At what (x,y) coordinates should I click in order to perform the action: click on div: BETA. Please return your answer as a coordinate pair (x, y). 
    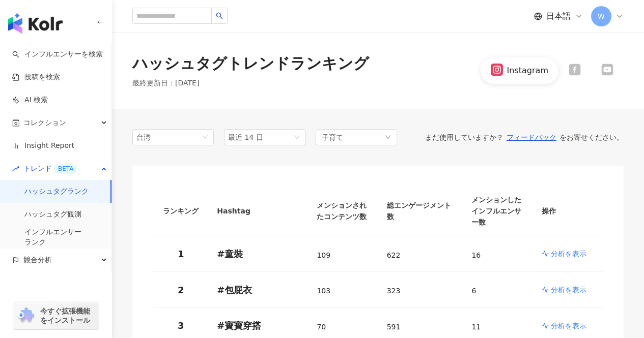
    Looking at the image, I should click on (66, 169).